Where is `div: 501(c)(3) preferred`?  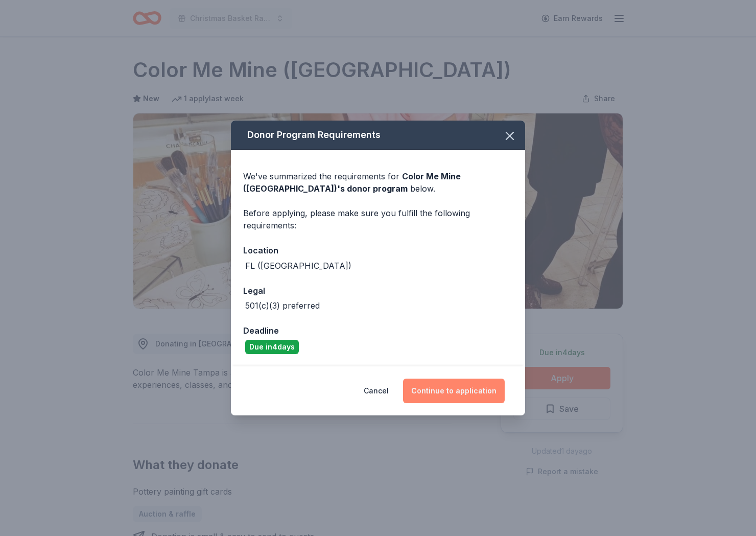 div: 501(c)(3) preferred is located at coordinates (282, 306).